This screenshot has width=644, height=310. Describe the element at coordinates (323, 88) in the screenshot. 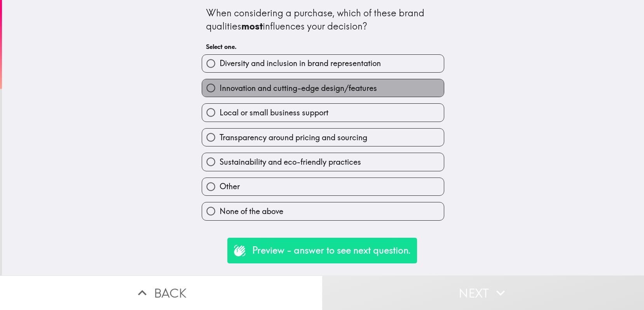

I see `button: Innovation and cutting-edge design/features` at that location.